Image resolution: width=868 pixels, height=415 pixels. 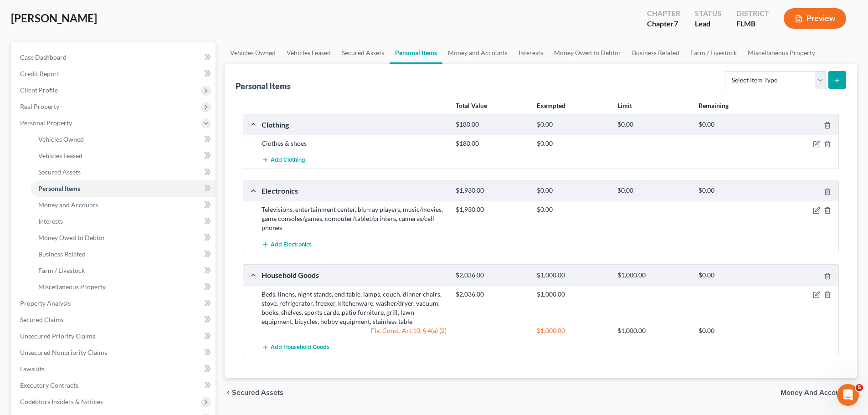 I want to click on div: Household Goods, so click(x=354, y=275).